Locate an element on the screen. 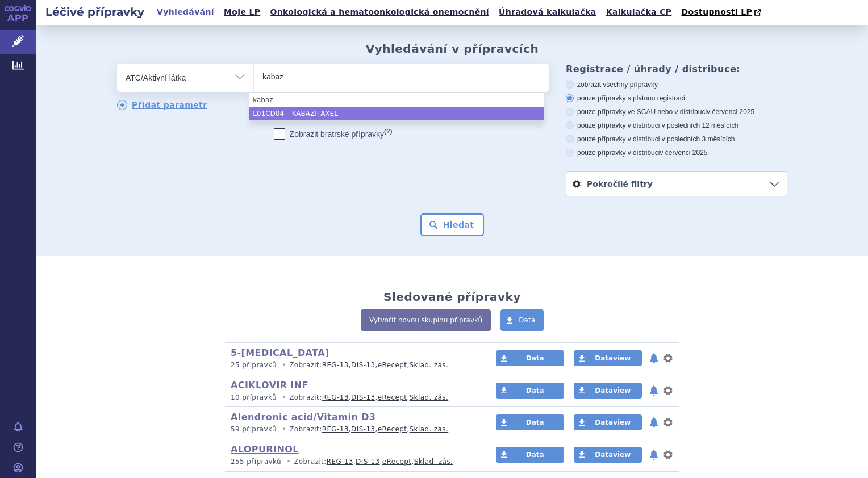 The image size is (868, 478). label: zobrazit všechny přípravky is located at coordinates (676, 84).